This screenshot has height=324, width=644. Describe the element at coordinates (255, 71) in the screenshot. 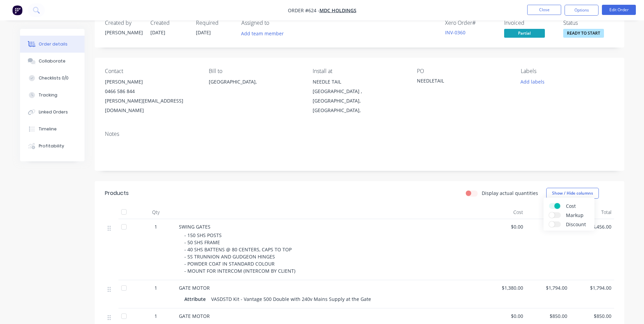

I see `div: Bill to` at that location.